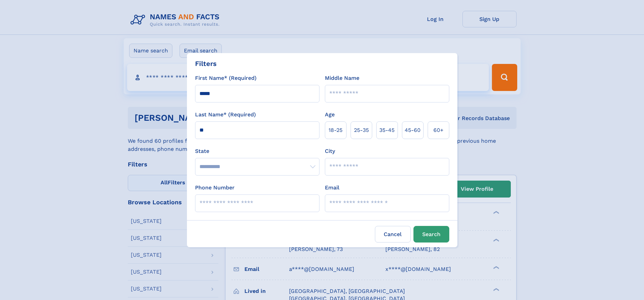 The height and width of the screenshot is (300, 644). What do you see at coordinates (361, 130) in the screenshot?
I see `span: 25‑35` at bounding box center [361, 130].